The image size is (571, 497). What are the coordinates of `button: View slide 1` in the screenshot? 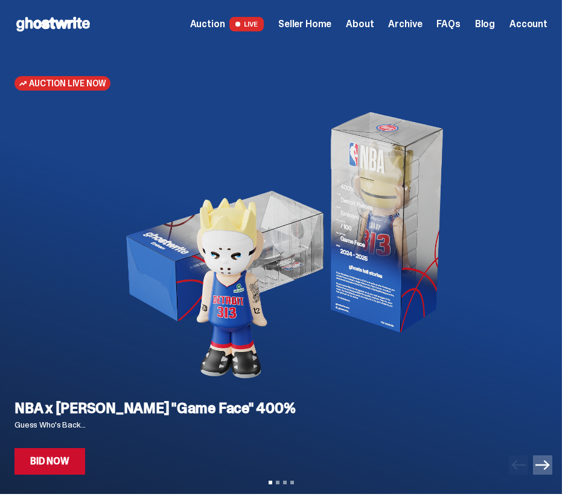 It's located at (271, 483).